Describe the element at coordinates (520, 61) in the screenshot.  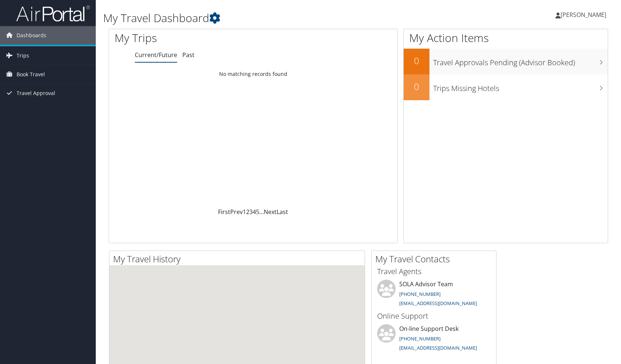
I see `h3: Travel Approvals Pending (Advisor Booked)` at that location.